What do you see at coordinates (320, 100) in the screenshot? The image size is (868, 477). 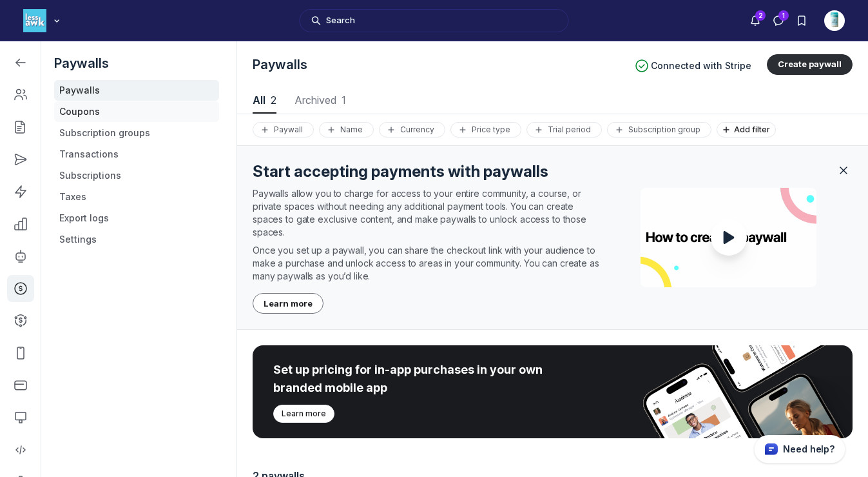 I see `button: Archived1` at bounding box center [320, 100].